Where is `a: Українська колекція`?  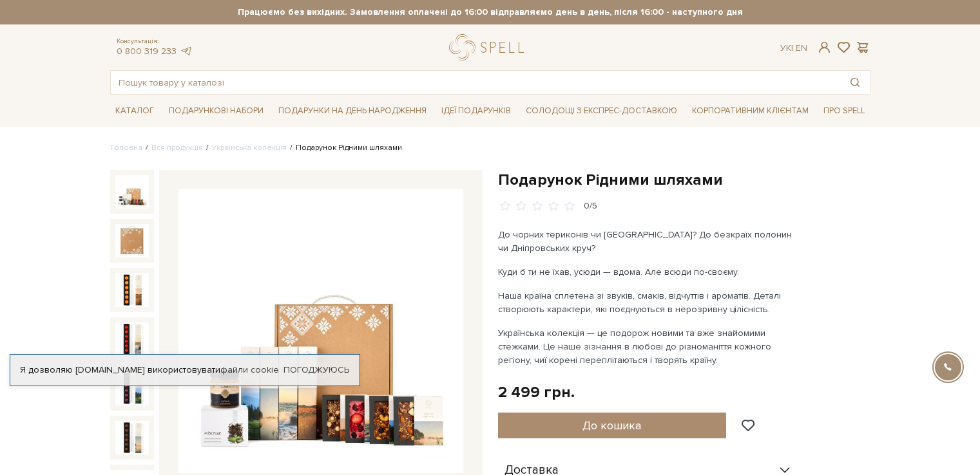 a: Українська колекція is located at coordinates (249, 148).